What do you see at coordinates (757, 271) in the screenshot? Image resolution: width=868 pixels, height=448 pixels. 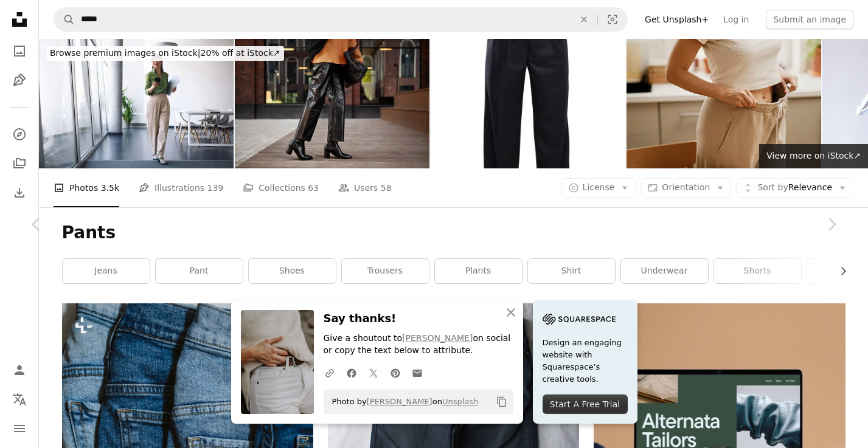 I see `a: shorts` at bounding box center [757, 271].